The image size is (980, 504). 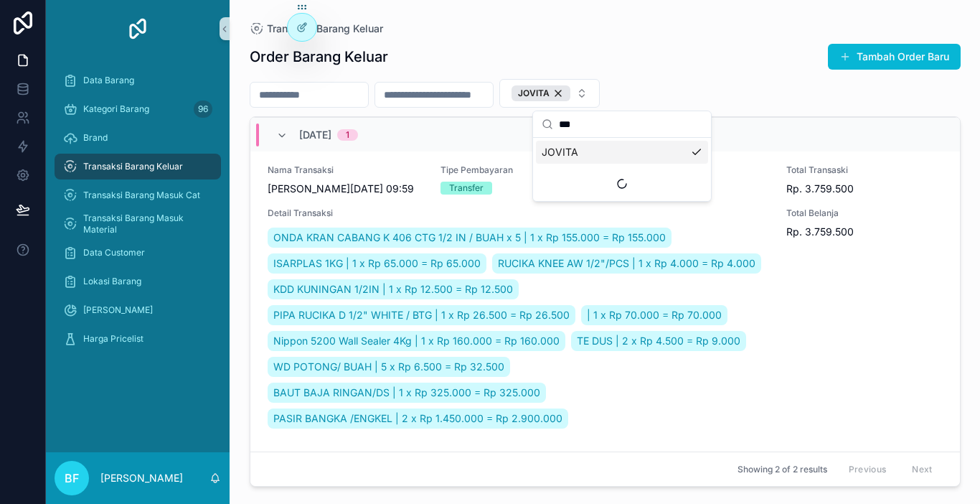 I want to click on span: Showing 2 of 2 results, so click(x=782, y=469).